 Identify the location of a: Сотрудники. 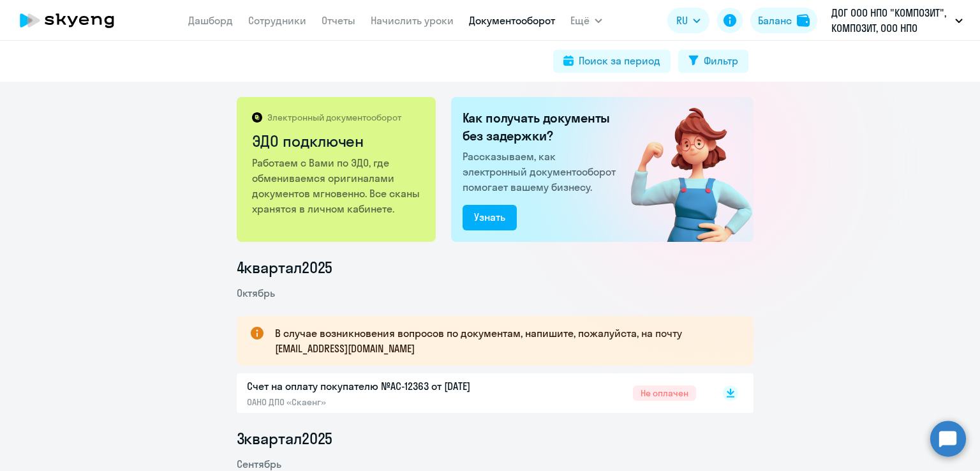
(277, 21).